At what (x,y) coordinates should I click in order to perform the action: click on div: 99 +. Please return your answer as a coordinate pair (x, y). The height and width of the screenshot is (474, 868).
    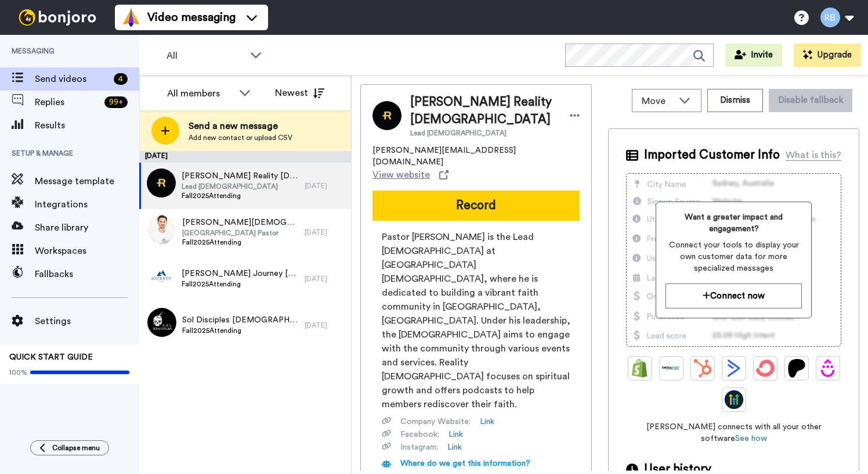
    Looking at the image, I should click on (116, 102).